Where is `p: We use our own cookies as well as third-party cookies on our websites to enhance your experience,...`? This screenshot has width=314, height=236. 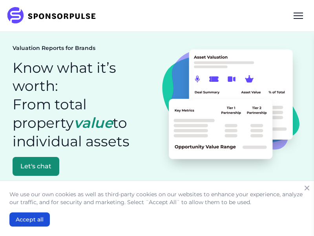
p: We use our own cookies as well as third-party cookies on our websites to enhance your experience,... is located at coordinates (157, 198).